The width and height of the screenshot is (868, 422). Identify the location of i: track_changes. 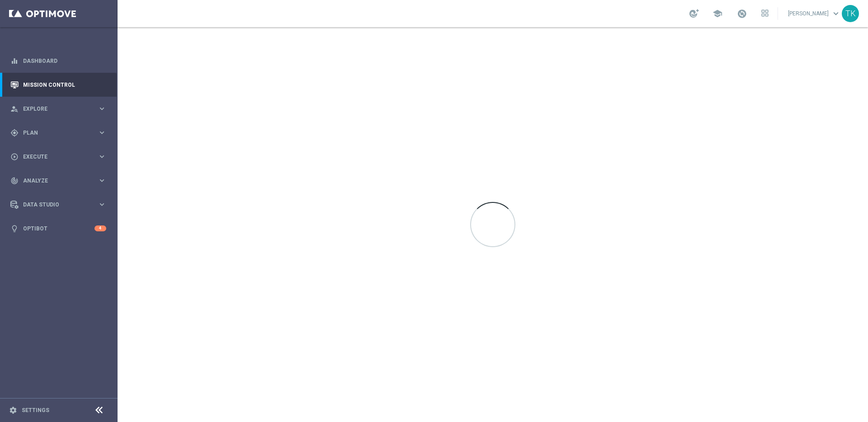
(14, 181).